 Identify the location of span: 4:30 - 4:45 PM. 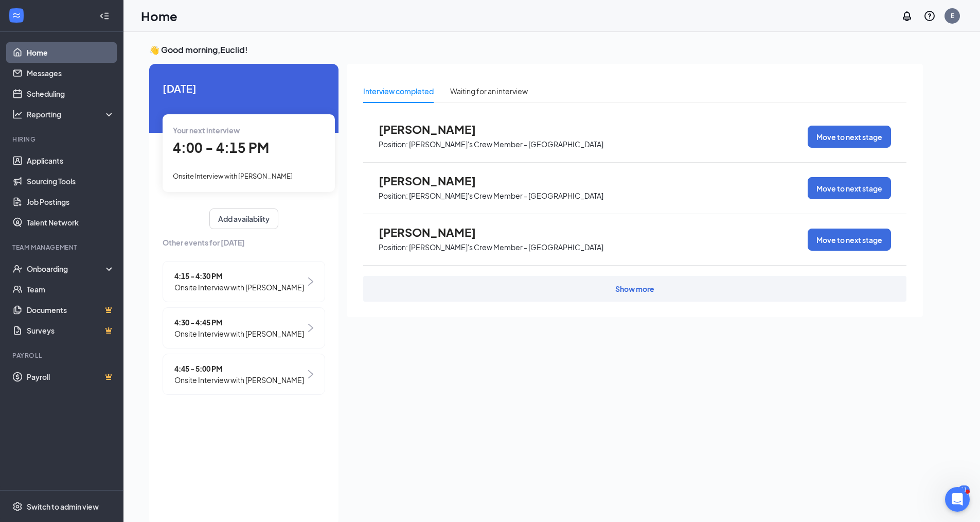
(239, 322).